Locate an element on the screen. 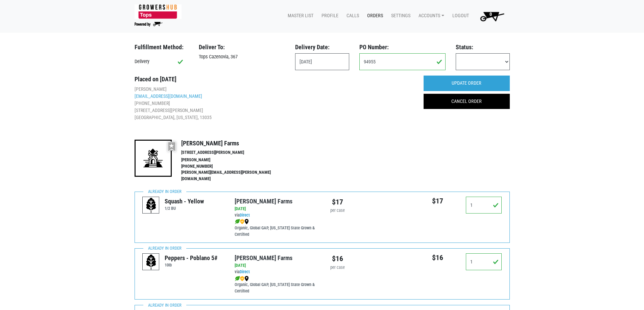 The height and width of the screenshot is (310, 644). a: Master List is located at coordinates (299, 16).